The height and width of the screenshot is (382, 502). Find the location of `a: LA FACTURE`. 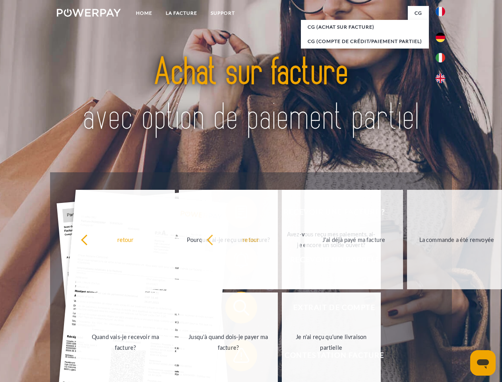

a: LA FACTURE is located at coordinates (181, 13).